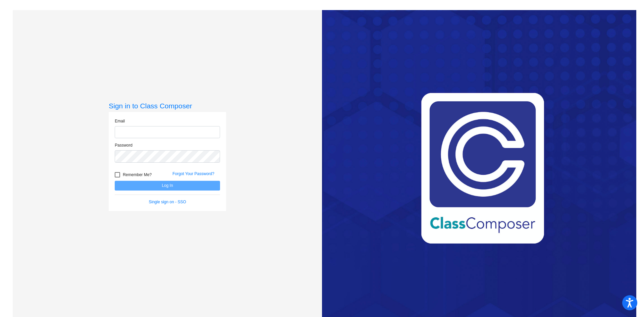  Describe the element at coordinates (119, 122) in the screenshot. I see `label: Email` at that location.